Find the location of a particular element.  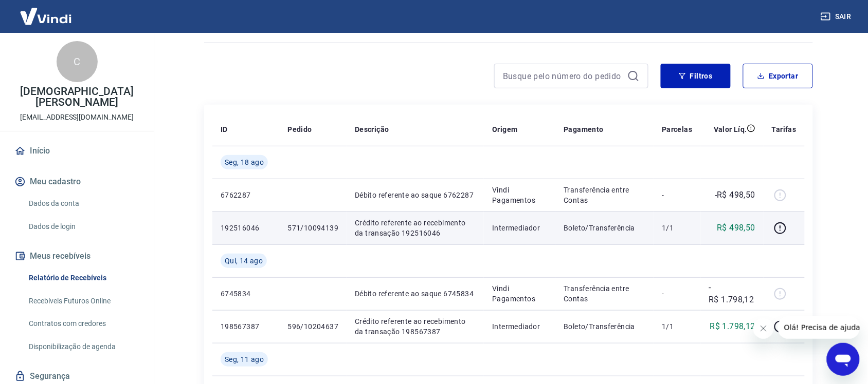

p: Tarifas is located at coordinates (784, 129).